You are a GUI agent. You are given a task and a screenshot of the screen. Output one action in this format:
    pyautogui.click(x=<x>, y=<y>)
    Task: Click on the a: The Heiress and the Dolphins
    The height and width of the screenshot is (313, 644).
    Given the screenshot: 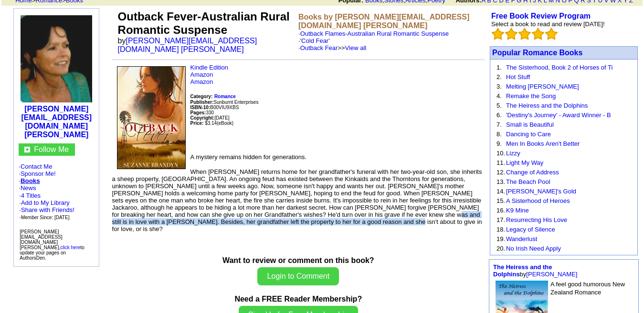 What is the action you would take?
    pyautogui.click(x=523, y=271)
    